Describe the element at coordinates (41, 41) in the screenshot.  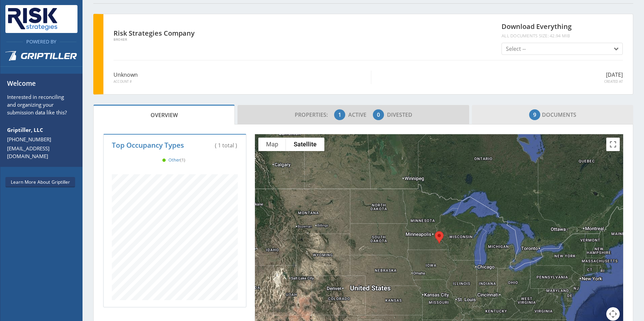
I see `span: Powered By` at that location.